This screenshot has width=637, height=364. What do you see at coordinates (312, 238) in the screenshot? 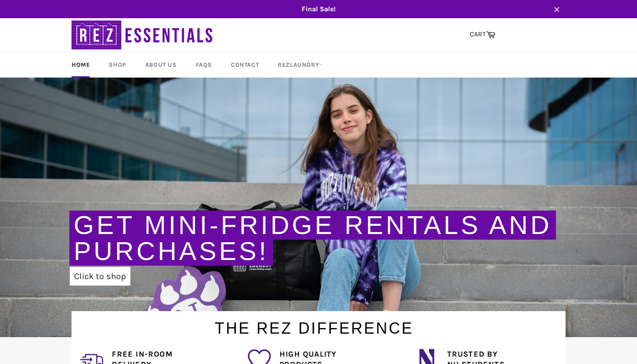
I see `a: Get Mini-Fridge Rentals and Purchases!` at bounding box center [312, 238].